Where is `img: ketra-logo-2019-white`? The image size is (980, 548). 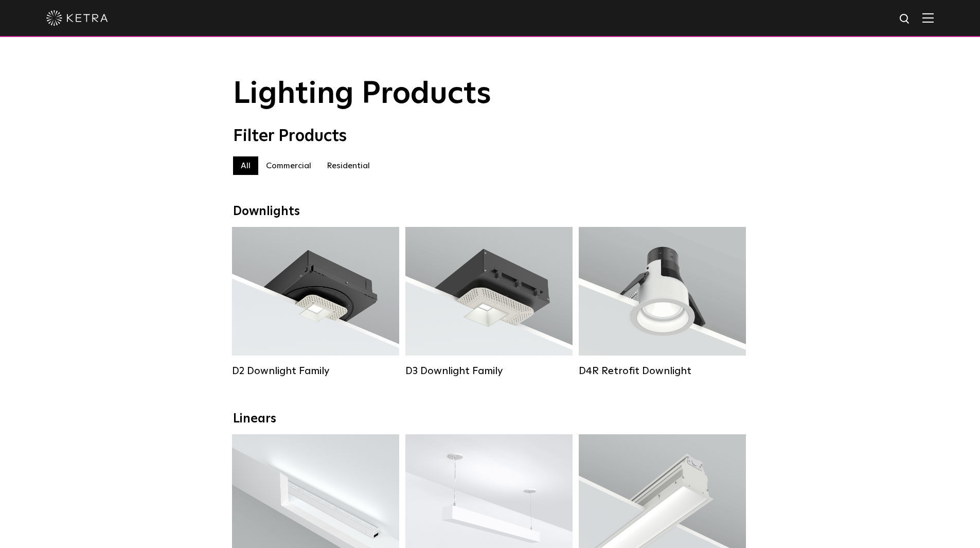 img: ketra-logo-2019-white is located at coordinates (77, 18).